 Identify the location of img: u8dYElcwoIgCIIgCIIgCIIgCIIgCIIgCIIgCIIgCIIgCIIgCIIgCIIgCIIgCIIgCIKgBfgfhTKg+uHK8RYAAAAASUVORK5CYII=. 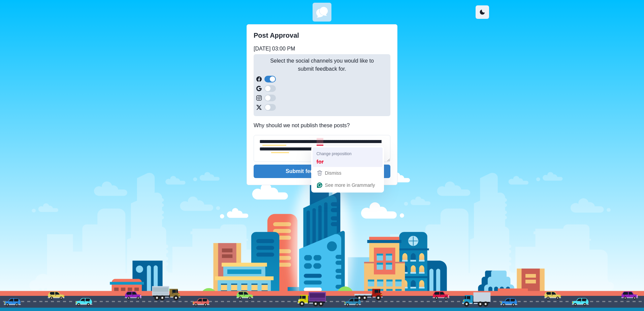
(322, 12).